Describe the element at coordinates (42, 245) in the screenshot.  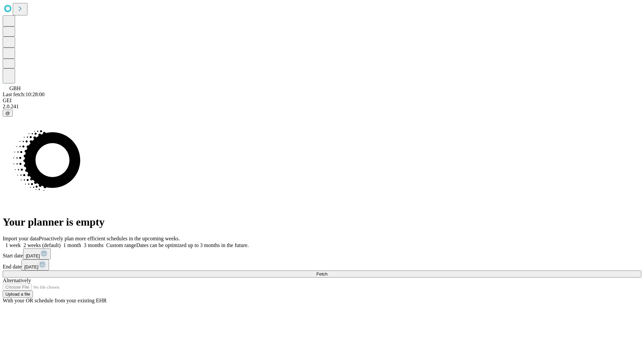
I see `span: 2 weeks (default)` at that location.